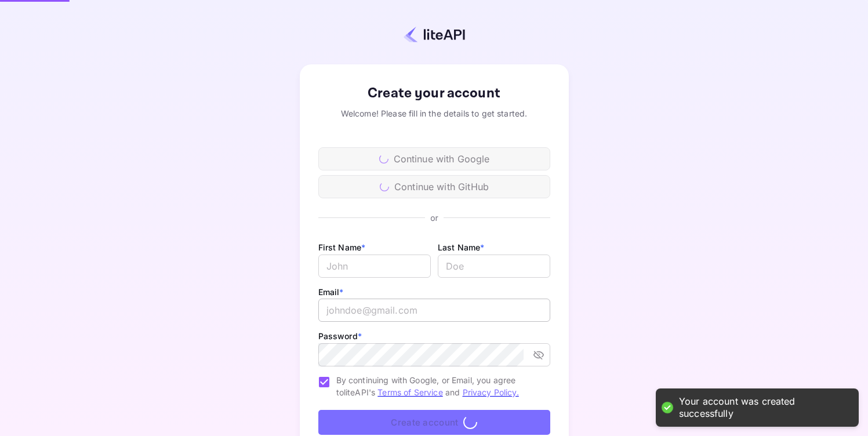 Image resolution: width=868 pixels, height=436 pixels. What do you see at coordinates (340, 336) in the screenshot?
I see `label: Password` at bounding box center [340, 336].